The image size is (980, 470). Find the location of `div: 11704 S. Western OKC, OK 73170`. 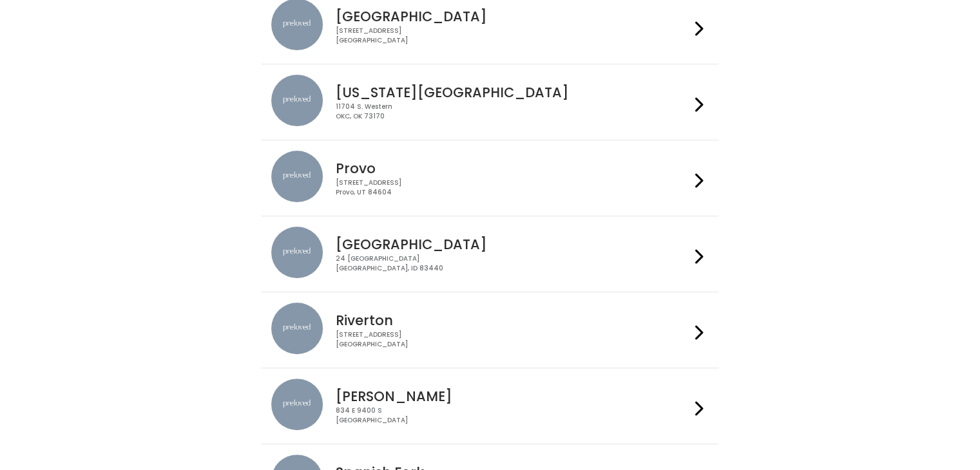

div: 11704 S. Western OKC, OK 73170 is located at coordinates (513, 111).